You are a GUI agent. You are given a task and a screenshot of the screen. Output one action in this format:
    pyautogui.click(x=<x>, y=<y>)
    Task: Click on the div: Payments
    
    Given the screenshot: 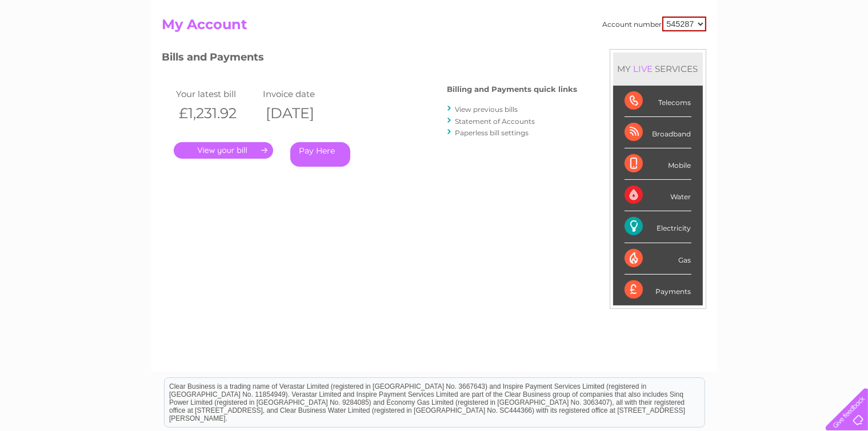 What is the action you would take?
    pyautogui.click(x=658, y=290)
    